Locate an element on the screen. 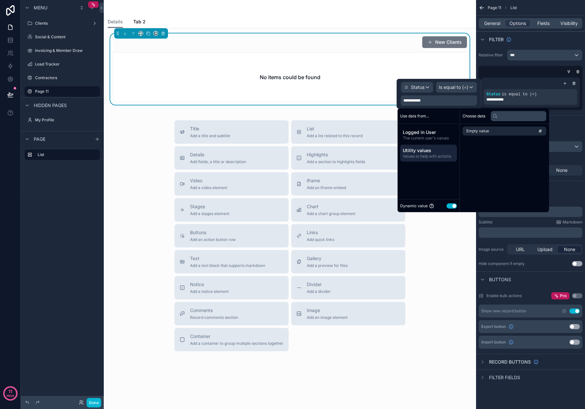 The image size is (585, 409). span: Add a stages element is located at coordinates (210, 214).